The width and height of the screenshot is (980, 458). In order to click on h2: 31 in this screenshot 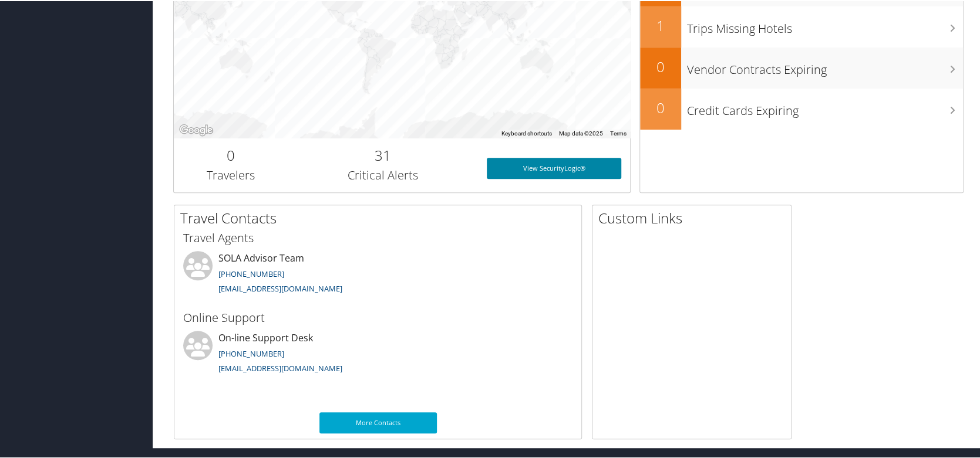, I will do `click(383, 155)`.